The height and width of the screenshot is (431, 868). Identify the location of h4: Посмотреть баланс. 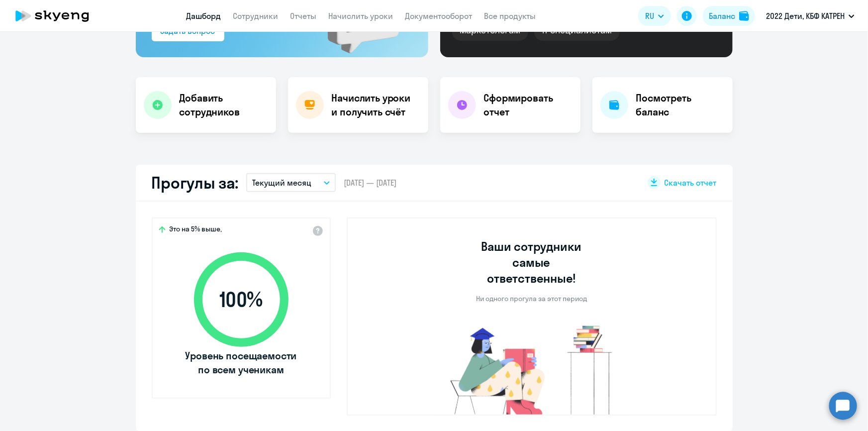
(681, 105).